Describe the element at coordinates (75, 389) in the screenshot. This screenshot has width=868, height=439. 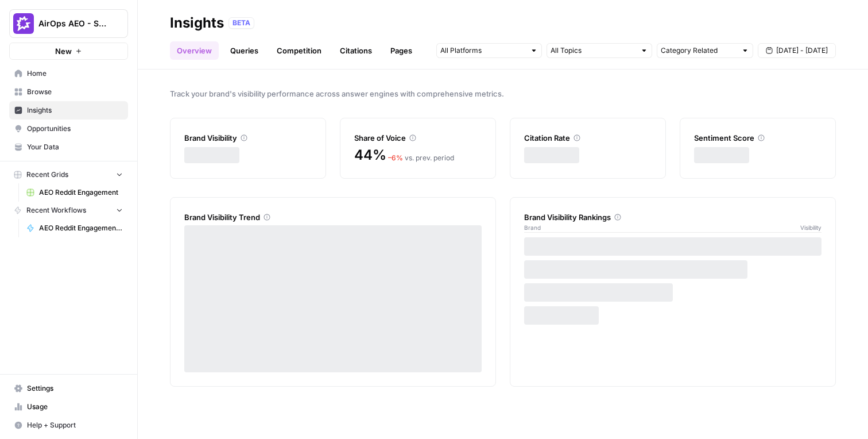
I see `span: Settings` at that location.